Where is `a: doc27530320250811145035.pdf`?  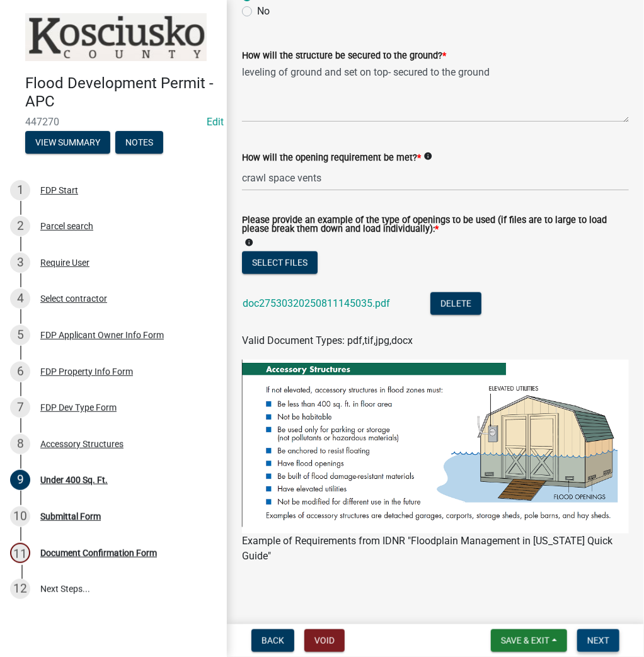
a: doc27530320250811145035.pdf is located at coordinates (316, 303).